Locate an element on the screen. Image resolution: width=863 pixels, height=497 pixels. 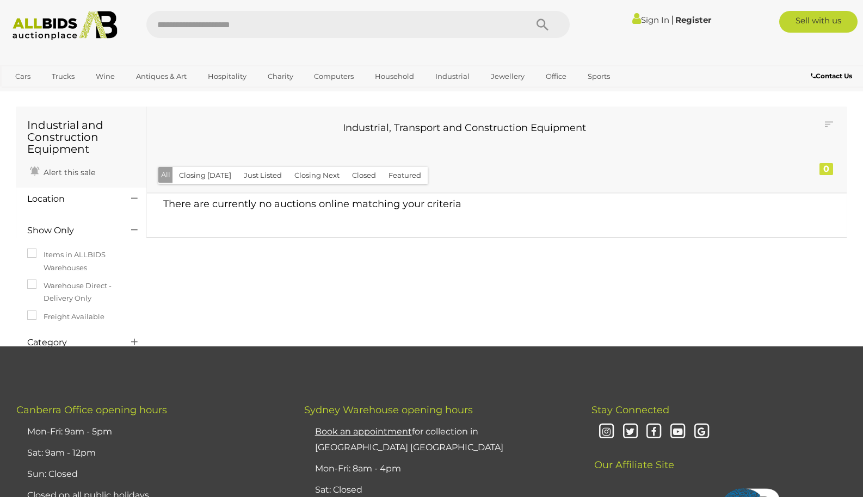
span: Sydney Warehouse opening hours is located at coordinates (388, 410).